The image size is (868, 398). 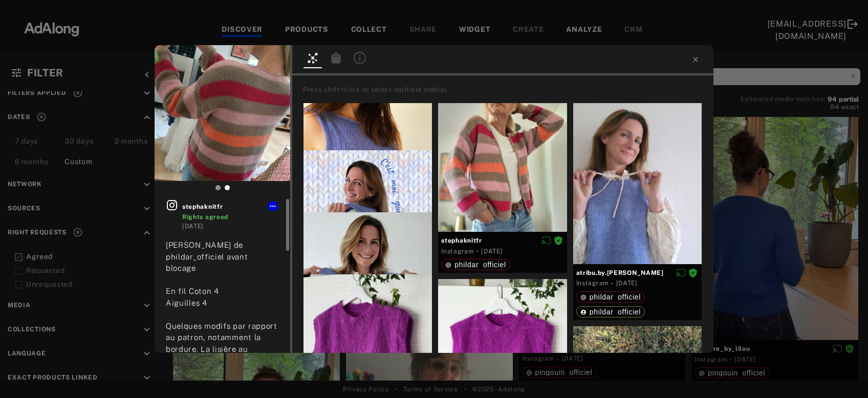 What do you see at coordinates (627, 283) in the screenshot?
I see `time: 2025-09-23T13:25:21.000Z` at bounding box center [627, 283].